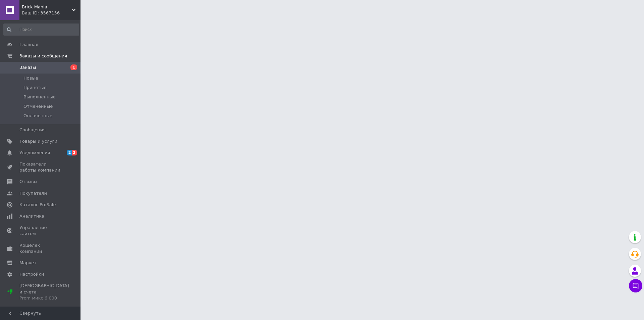 The width and height of the screenshot is (644, 320). Describe the element at coordinates (41, 249) in the screenshot. I see `span: Кошелек компании` at that location.